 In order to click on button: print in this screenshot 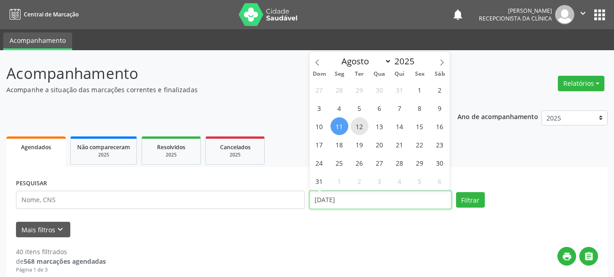, I will do `click(567, 256)`.